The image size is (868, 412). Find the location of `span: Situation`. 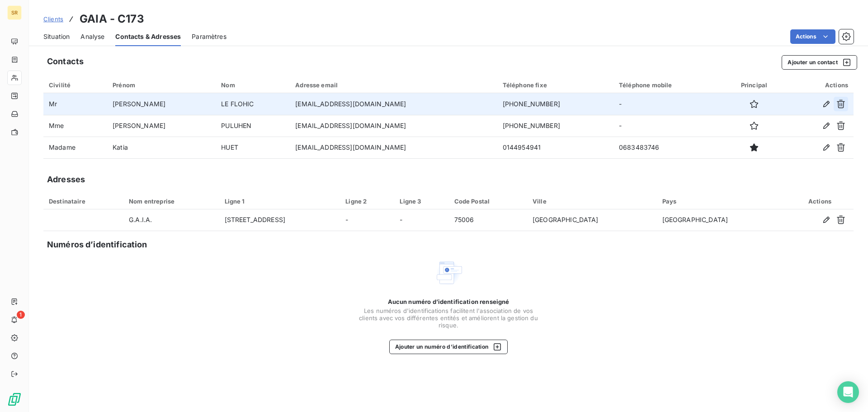

span: Situation is located at coordinates (56, 37).